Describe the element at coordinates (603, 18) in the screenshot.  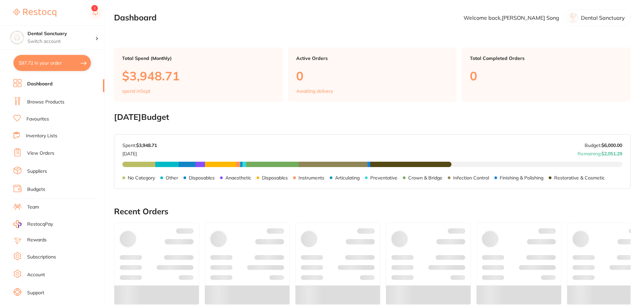
I see `p: Dental Sanctuary` at that location.